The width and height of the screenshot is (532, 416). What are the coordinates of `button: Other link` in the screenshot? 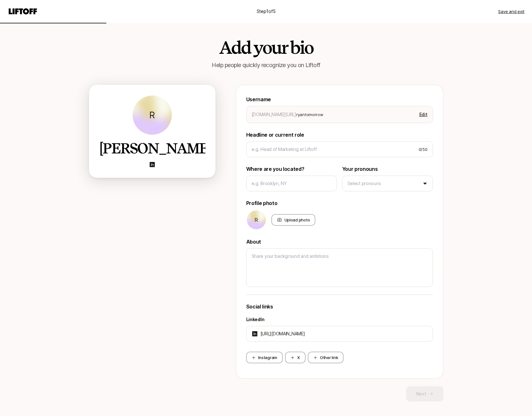 It's located at (326, 357).